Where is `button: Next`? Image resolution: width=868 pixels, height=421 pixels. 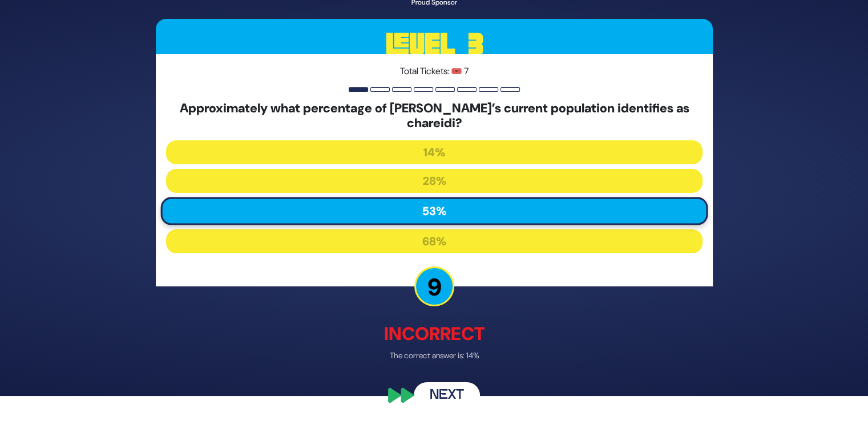
button: Next is located at coordinates (447, 395).